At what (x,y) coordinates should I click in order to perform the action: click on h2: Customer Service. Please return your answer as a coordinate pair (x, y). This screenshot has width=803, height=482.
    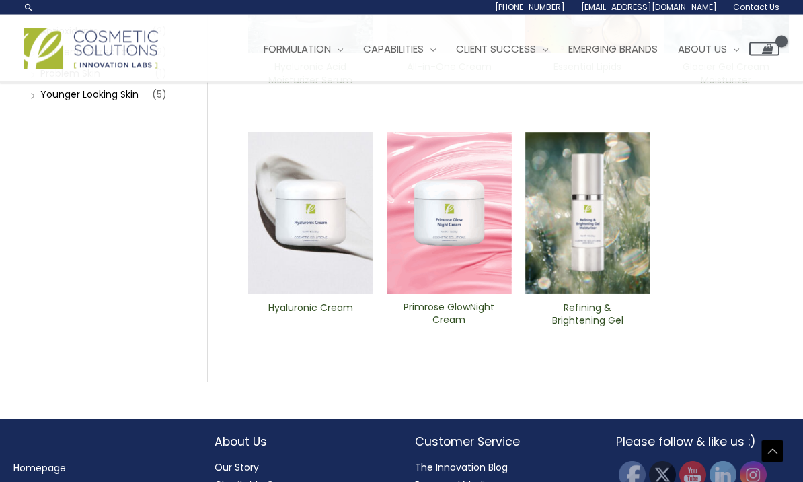
    Looking at the image, I should click on (502, 442).